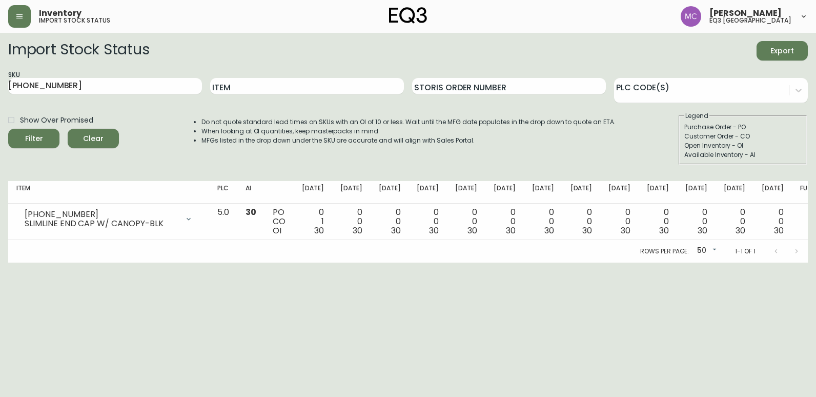  I want to click on th: PLC, so click(223, 192).